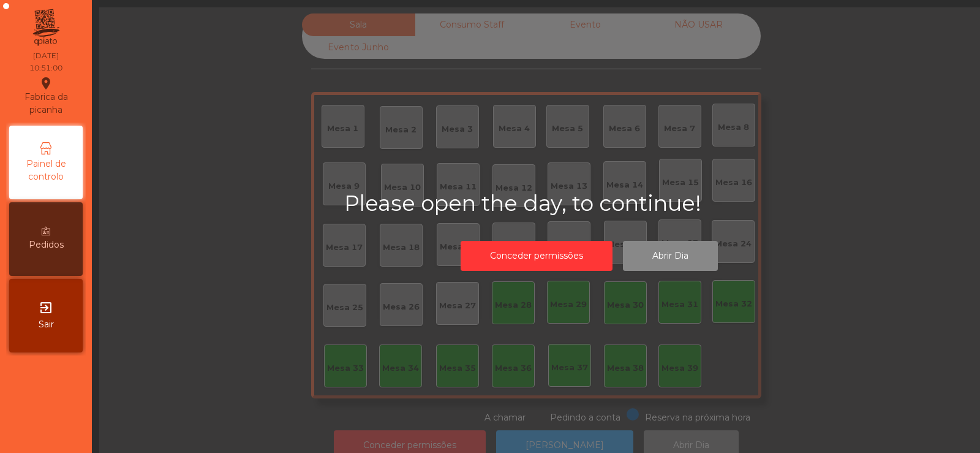 This screenshot has height=453, width=980. Describe the element at coordinates (670, 256) in the screenshot. I see `button: Abrir Dia` at that location.